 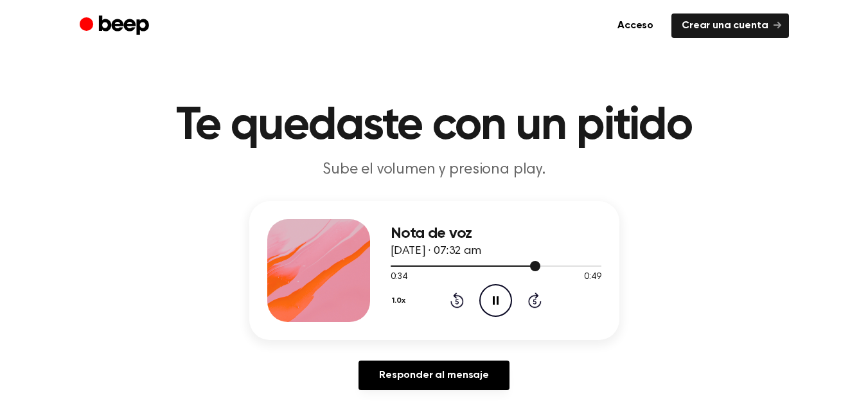 What do you see at coordinates (399, 277) in the screenshot?
I see `font: 0:34` at bounding box center [399, 277].